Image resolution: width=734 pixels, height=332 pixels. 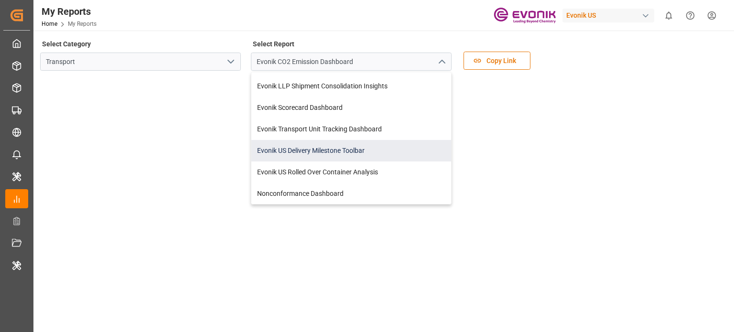 What do you see at coordinates (351, 172) in the screenshot?
I see `div: Evonik US Rolled Over Container Analysis` at bounding box center [351, 172].